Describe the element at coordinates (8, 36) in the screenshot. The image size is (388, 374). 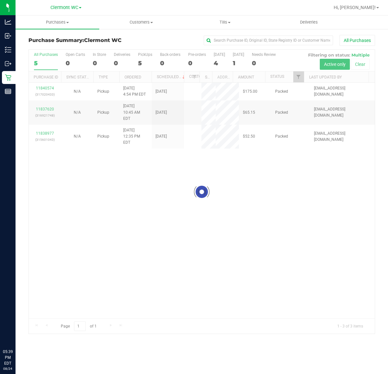
I see `inline-svg: Inbound` at that location.